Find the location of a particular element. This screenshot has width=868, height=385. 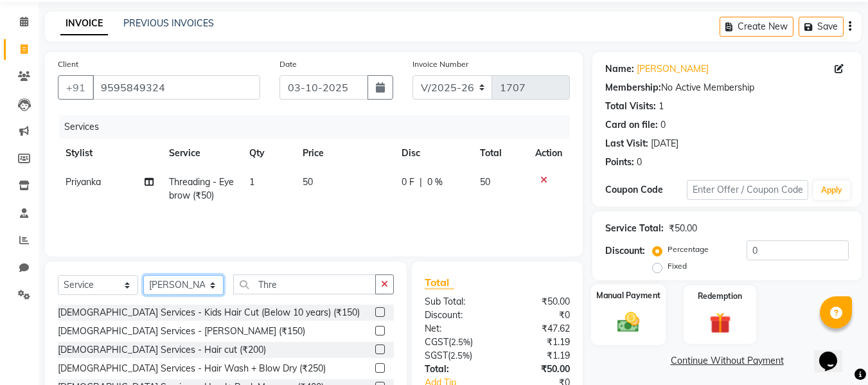

button: +91 is located at coordinates (76, 87).